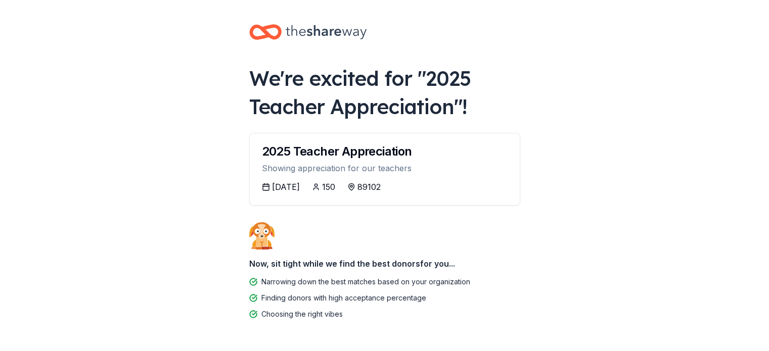 Image resolution: width=769 pixels, height=351 pixels. I want to click on img: Dog waiting patiently, so click(262, 236).